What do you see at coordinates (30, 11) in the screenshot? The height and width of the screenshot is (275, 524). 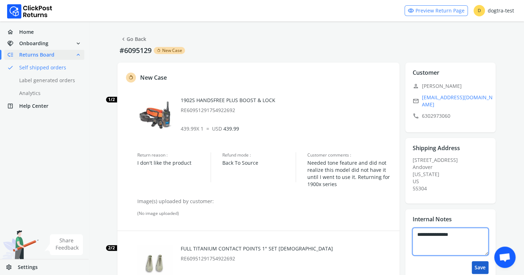 I see `img: Logo` at bounding box center [30, 11].